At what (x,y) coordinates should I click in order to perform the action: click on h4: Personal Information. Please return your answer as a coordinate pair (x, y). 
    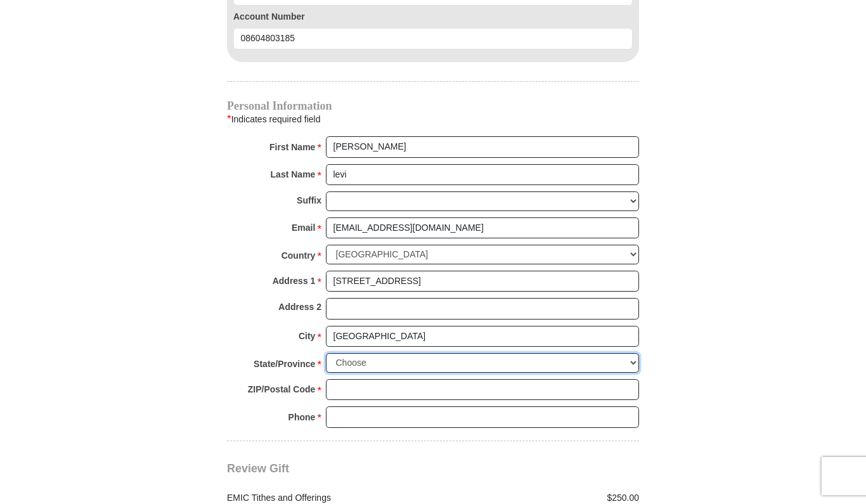
    Looking at the image, I should click on (433, 106).